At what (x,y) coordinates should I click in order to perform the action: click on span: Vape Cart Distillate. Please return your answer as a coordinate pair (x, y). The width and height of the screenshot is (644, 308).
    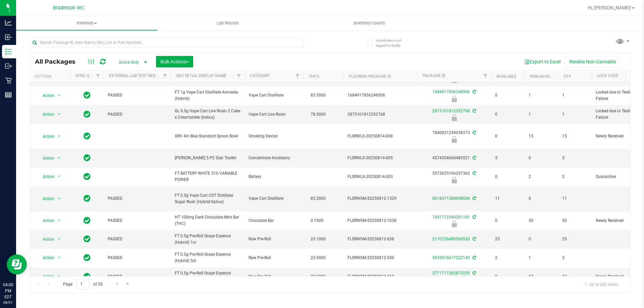
    Looking at the image, I should click on (274, 95).